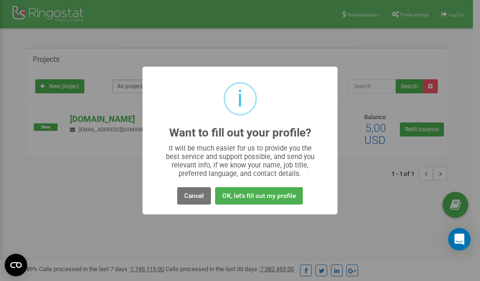  Describe the element at coordinates (460, 239) in the screenshot. I see `div: Open Intercom Messenger` at that location.